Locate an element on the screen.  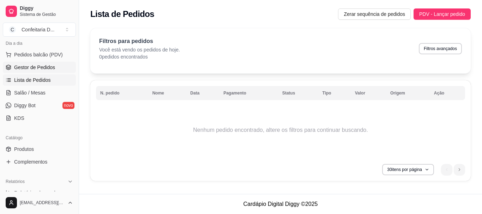
span: Diggy is located at coordinates (46, 8).